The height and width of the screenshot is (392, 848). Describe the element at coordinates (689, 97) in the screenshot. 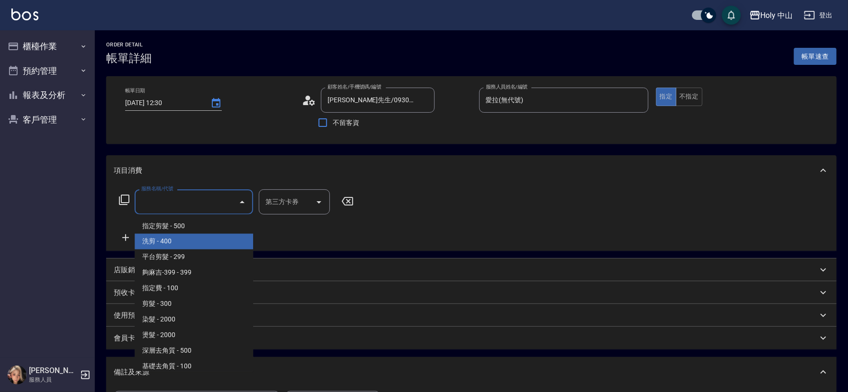

I see `button: 不指定` at that location.